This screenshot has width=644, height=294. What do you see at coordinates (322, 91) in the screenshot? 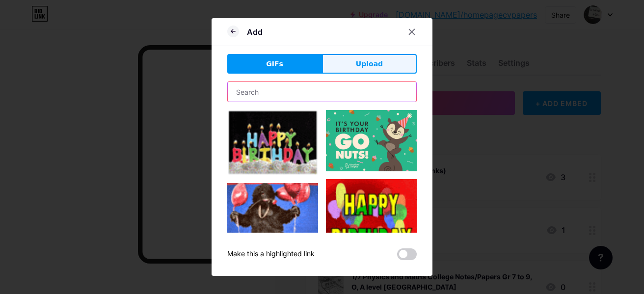
I see `input: Search` at bounding box center [322, 91].